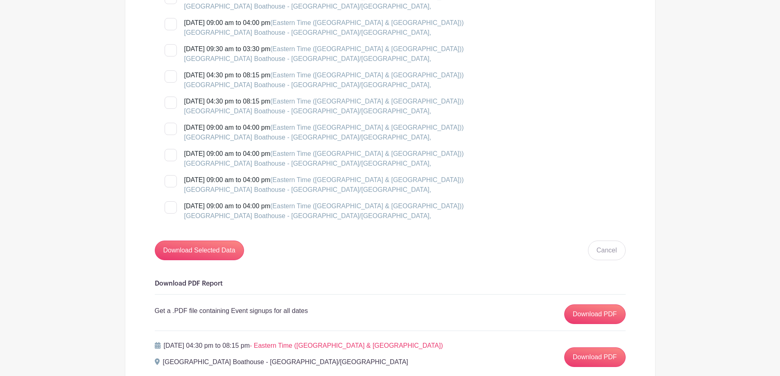  What do you see at coordinates (231, 311) in the screenshot?
I see `p: Get a .PDF file containing Event signups for all dates` at bounding box center [231, 311].